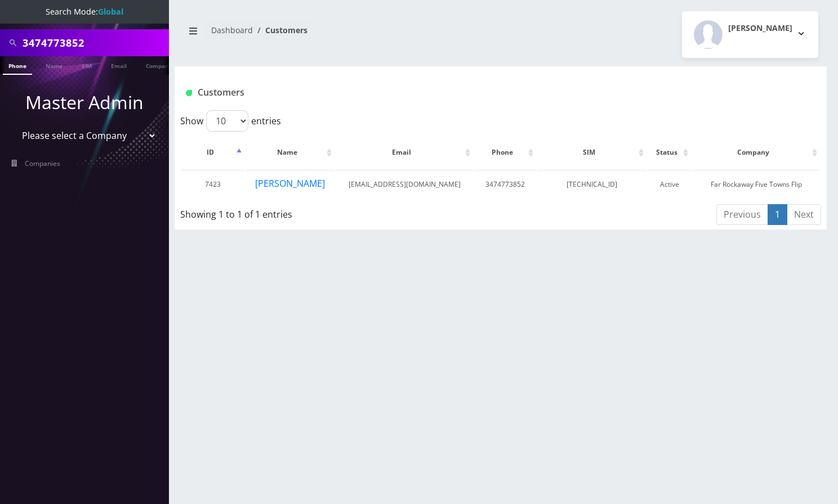  What do you see at coordinates (159, 64) in the screenshot?
I see `a: Company` at bounding box center [159, 64].